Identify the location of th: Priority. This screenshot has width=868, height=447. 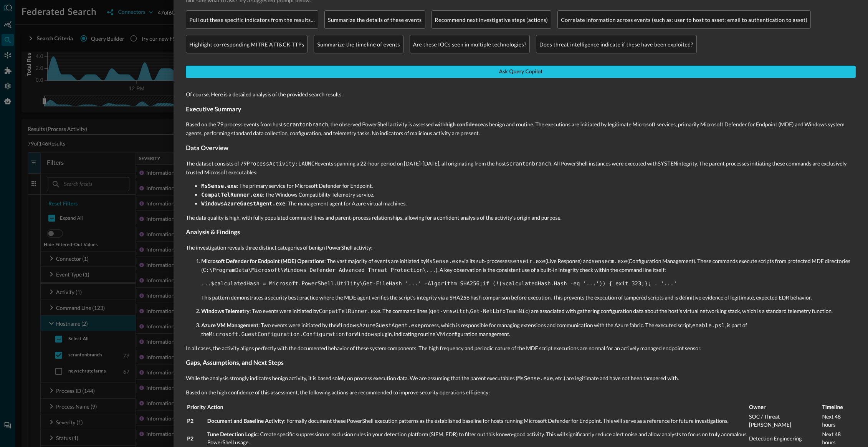
(196, 406).